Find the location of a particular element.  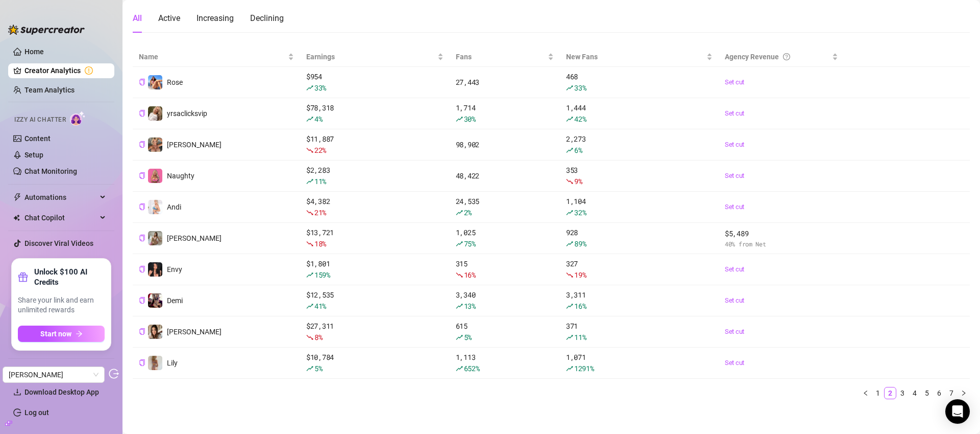

span: 16 % is located at coordinates (469, 274).